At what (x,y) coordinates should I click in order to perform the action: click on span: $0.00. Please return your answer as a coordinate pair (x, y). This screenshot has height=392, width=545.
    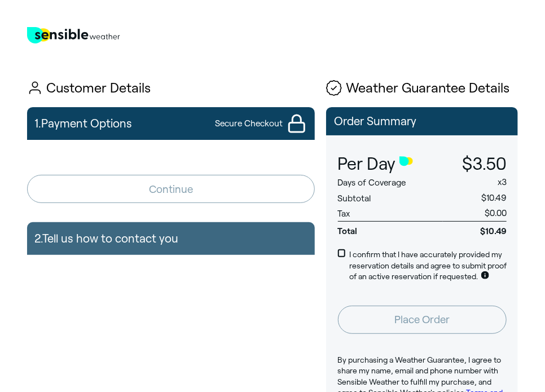
    Looking at the image, I should click on (496, 213).